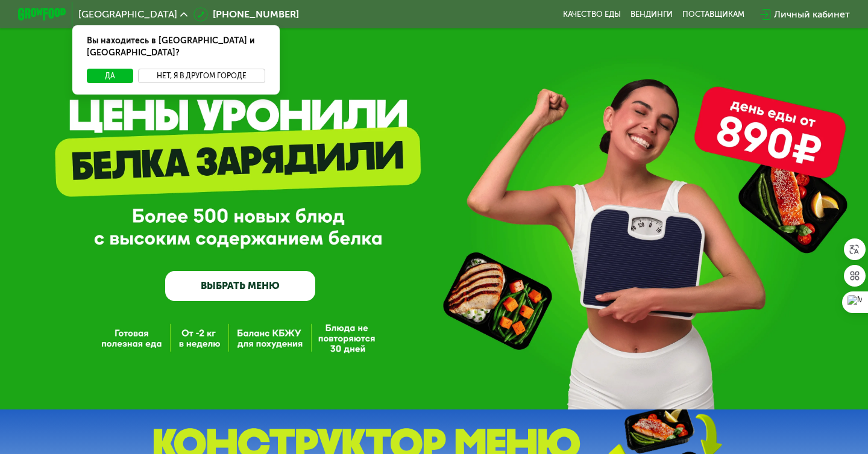 This screenshot has height=454, width=868. What do you see at coordinates (202, 76) in the screenshot?
I see `button: Нет, я в другом городе` at bounding box center [202, 76].